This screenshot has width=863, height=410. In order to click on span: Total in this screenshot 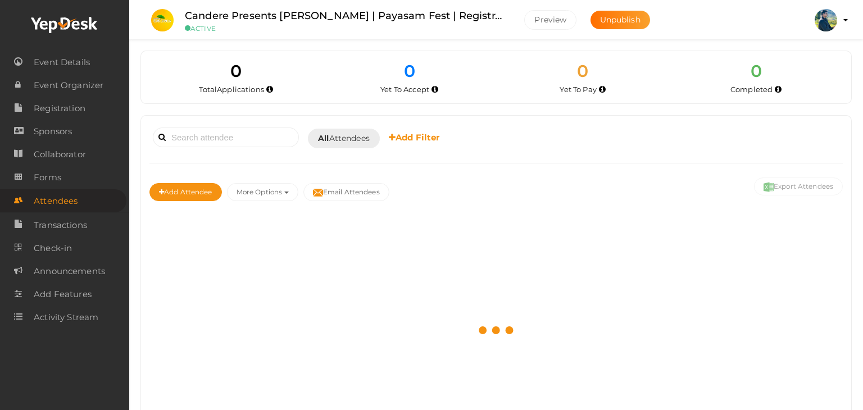, I will do `click(231, 89)`.